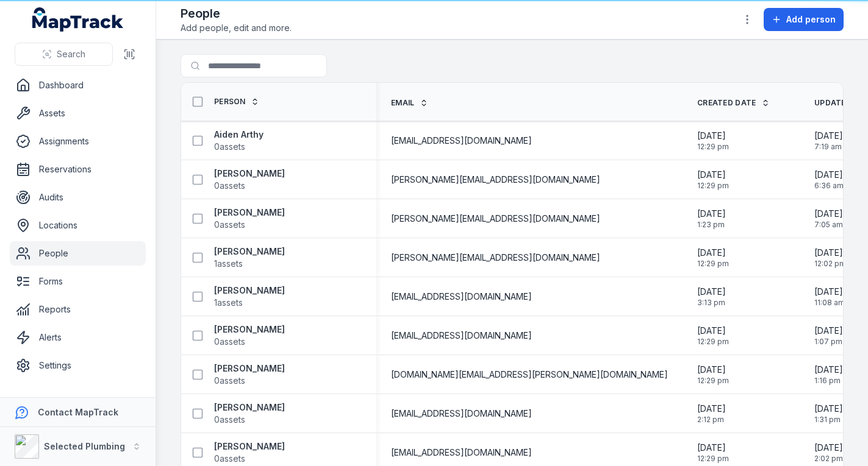  I want to click on a: Reports, so click(78, 310).